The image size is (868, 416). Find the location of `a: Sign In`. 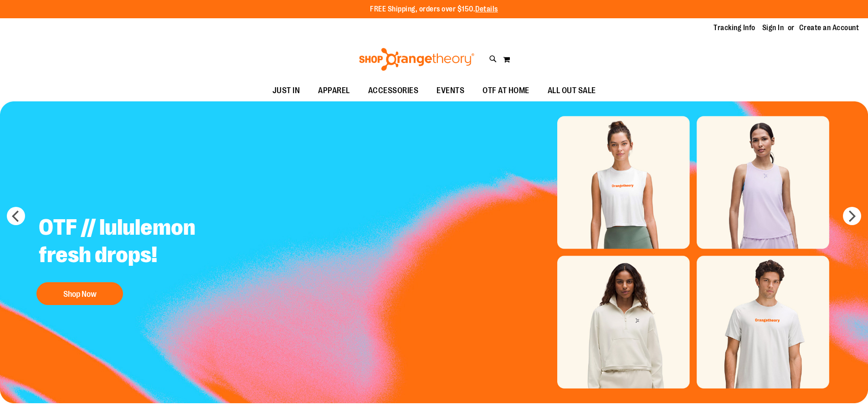

a: Sign In is located at coordinates (773, 27).